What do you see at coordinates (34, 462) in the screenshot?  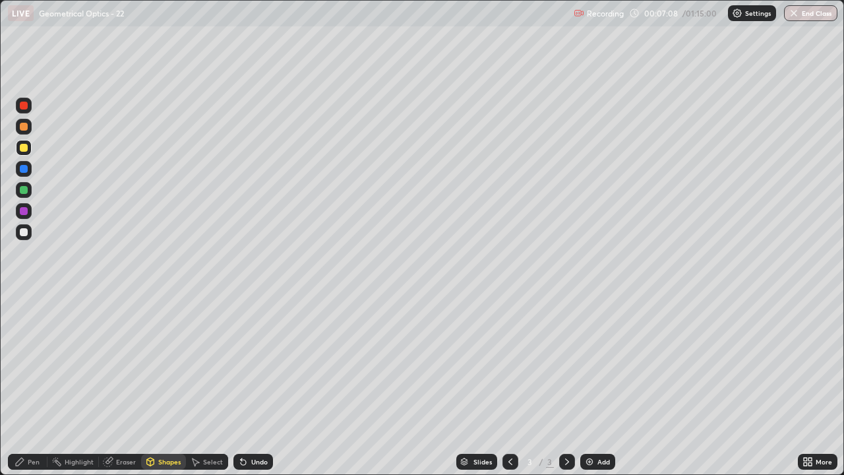 I see `div: Pen` at bounding box center [34, 462].